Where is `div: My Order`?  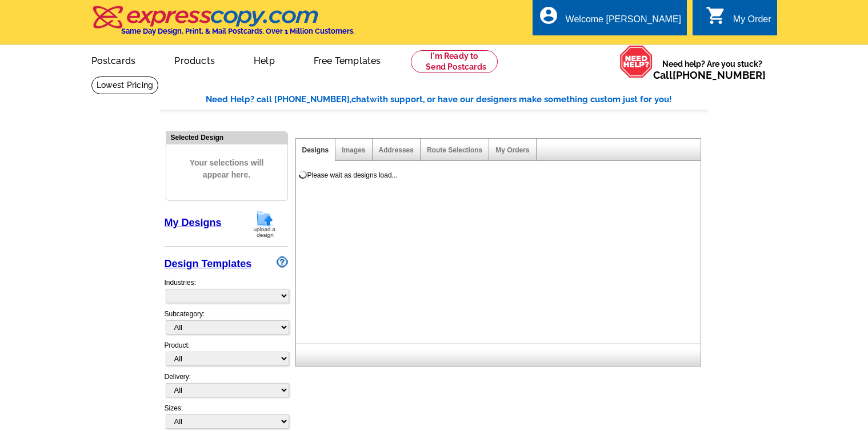
div: My Order is located at coordinates (752, 22).